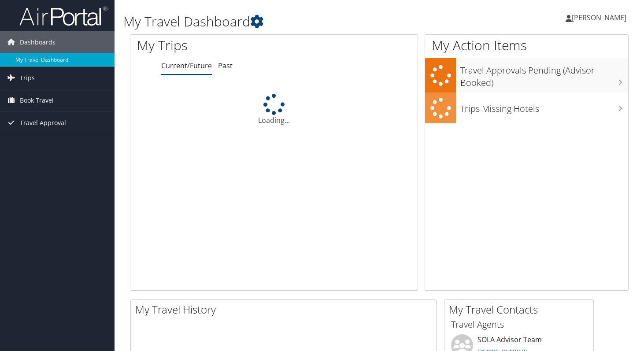  I want to click on span: Trips, so click(27, 78).